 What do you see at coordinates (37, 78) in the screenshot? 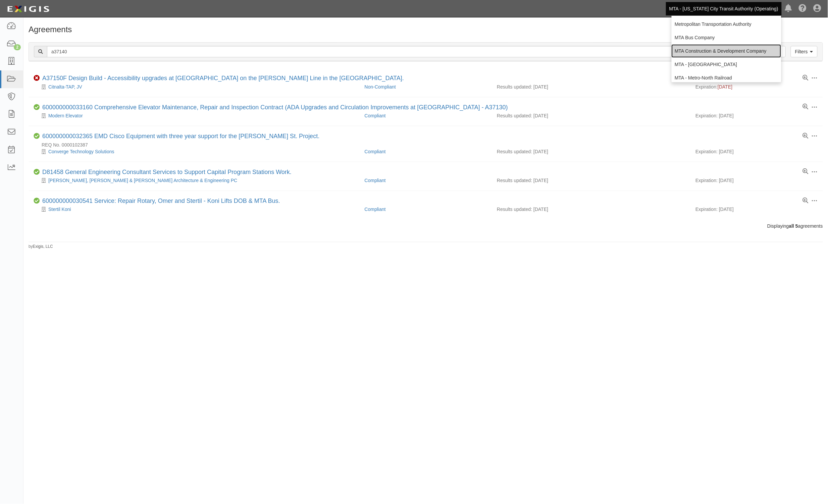
I see `i: Non-Compliant` at bounding box center [37, 78].